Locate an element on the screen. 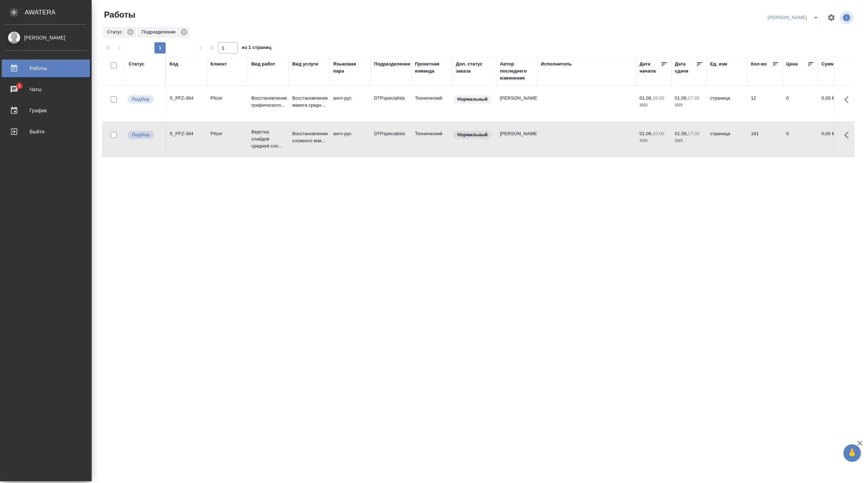 The height and width of the screenshot is (483, 868). a: Выйти is located at coordinates (46, 132).